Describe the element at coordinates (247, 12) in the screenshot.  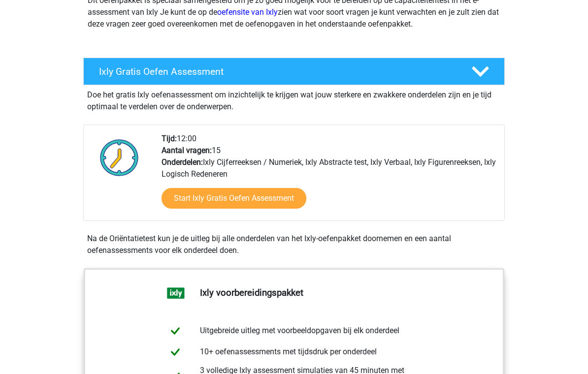
I see `a: oefensite van Ixly` at that location.